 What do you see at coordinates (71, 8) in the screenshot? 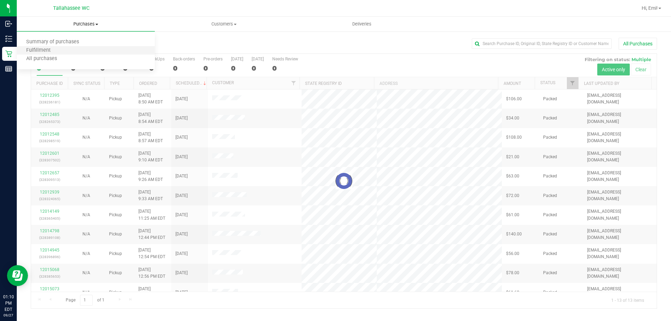
I see `span: Tallahassee WC` at bounding box center [71, 8].